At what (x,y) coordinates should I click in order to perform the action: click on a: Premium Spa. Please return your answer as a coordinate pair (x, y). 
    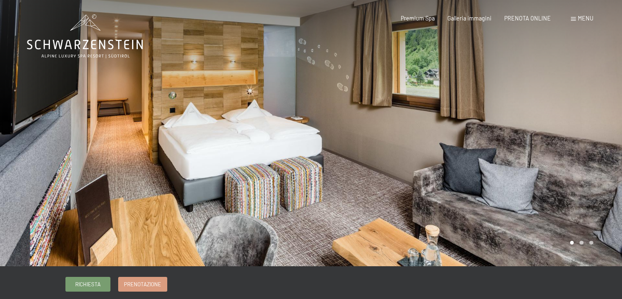
    Looking at the image, I should click on (418, 18).